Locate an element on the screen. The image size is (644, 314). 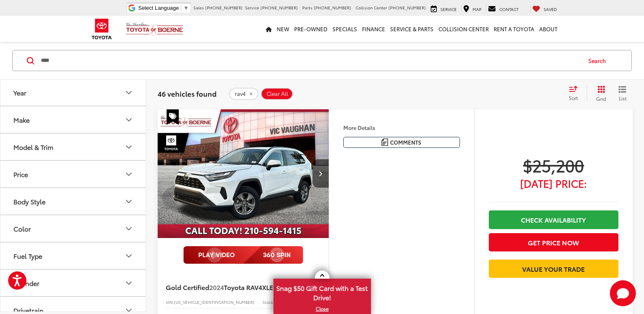
a: Value Your Trade is located at coordinates (553, 268).